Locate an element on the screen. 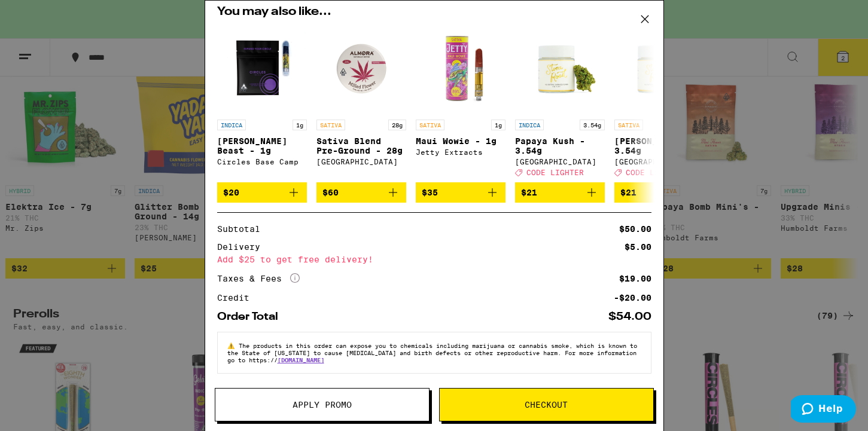 Image resolution: width=868 pixels, height=431 pixels. span: Checkout is located at coordinates (546, 405).